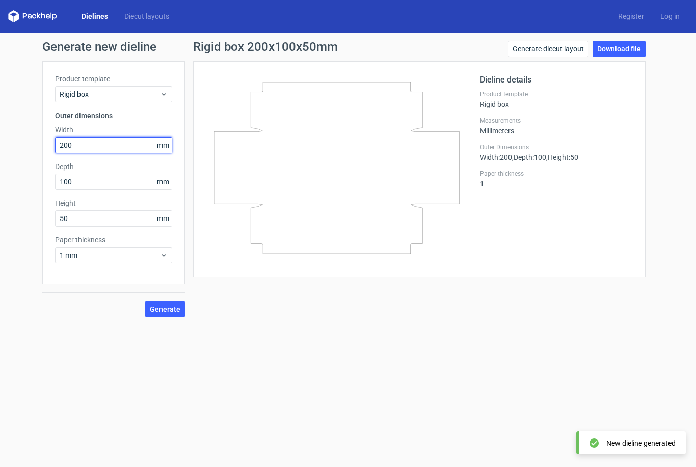  I want to click on div: New dieline generated, so click(641, 443).